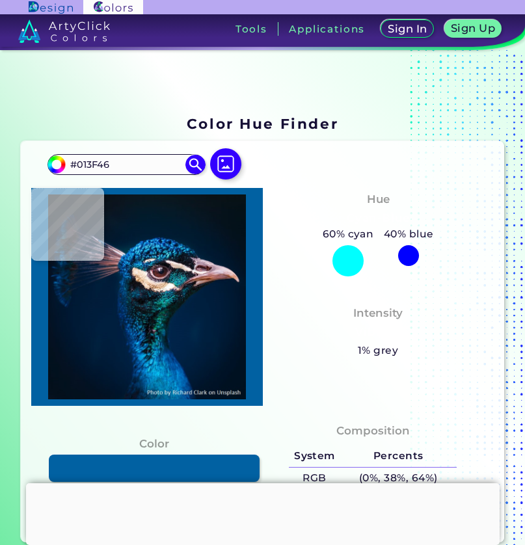  Describe the element at coordinates (314, 478) in the screenshot. I see `h5: RGB` at that location.